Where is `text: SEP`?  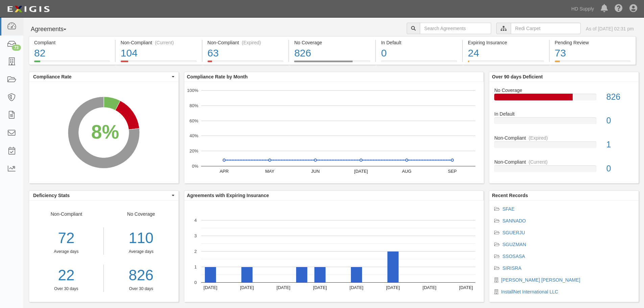
text: SEP is located at coordinates (452, 171).